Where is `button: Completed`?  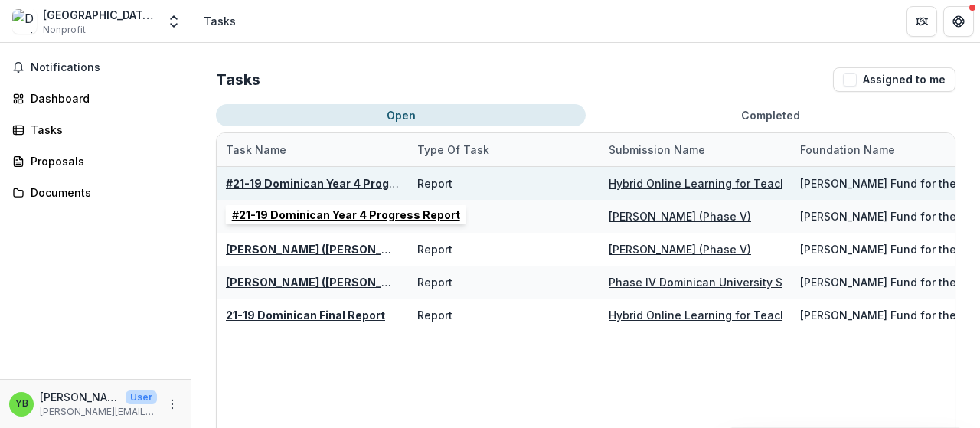 button: Completed is located at coordinates (770, 115).